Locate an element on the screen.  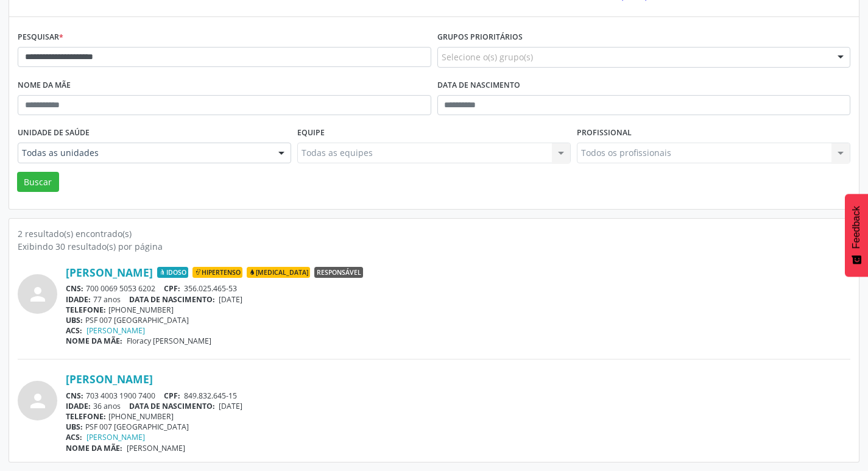
label: Grupos prioritários is located at coordinates (480, 37).